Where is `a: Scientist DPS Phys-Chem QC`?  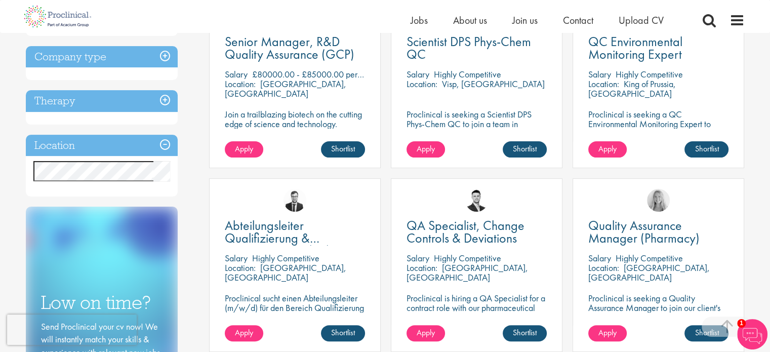
a: Scientist DPS Phys-Chem QC is located at coordinates (476, 48).